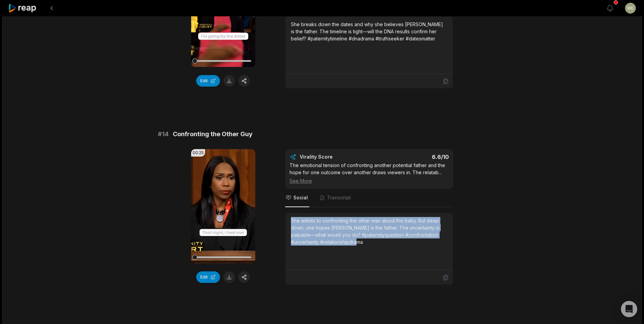 Image resolution: width=644 pixels, height=324 pixels. Describe the element at coordinates (369, 181) in the screenshot. I see `div: See More` at that location.